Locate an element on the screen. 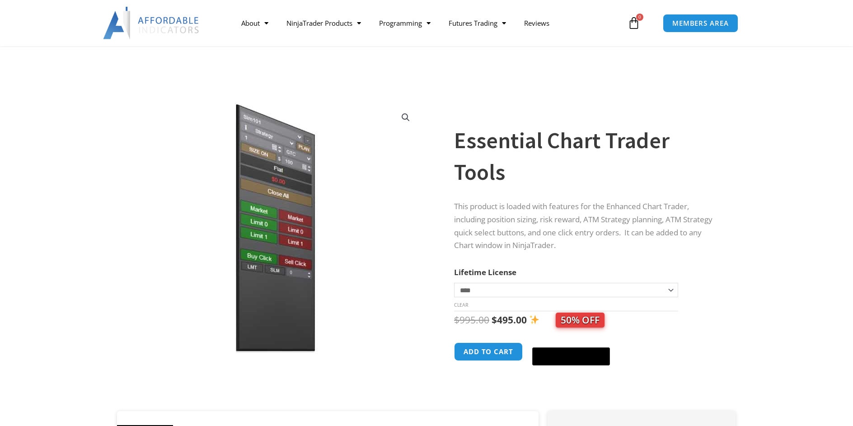 Image resolution: width=853 pixels, height=426 pixels. span: 50% OFF is located at coordinates (580, 320).